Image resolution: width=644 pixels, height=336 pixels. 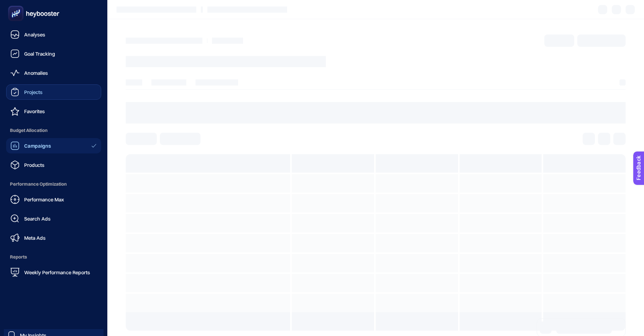 What do you see at coordinates (72, 109) in the screenshot?
I see `div: We will reply as soon as we can` at bounding box center [72, 109].